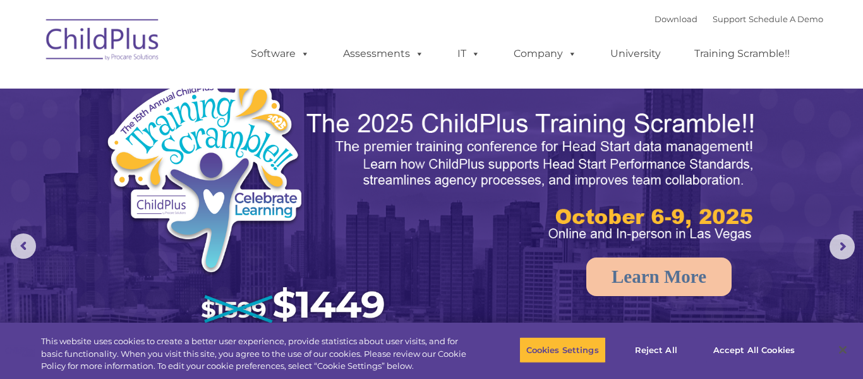  Describe the element at coordinates (202, 140) in the screenshot. I see `span: Phone number` at that location.